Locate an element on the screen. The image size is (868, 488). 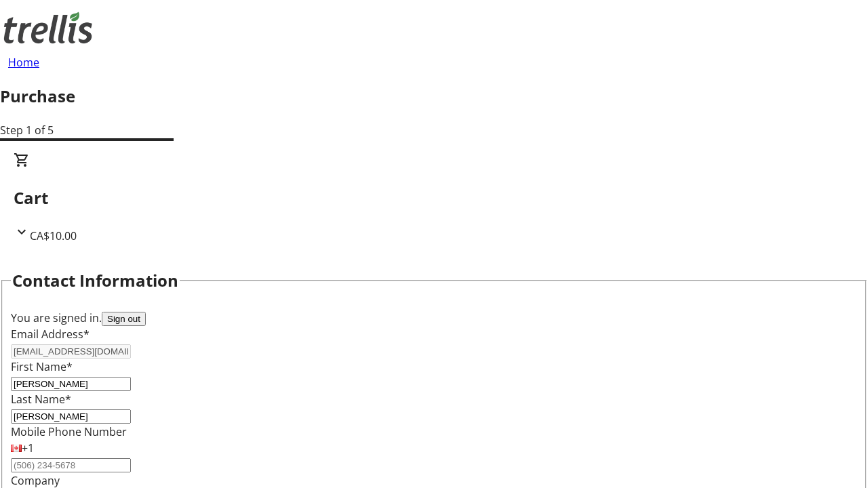
label: First Name* is located at coordinates (41, 366).